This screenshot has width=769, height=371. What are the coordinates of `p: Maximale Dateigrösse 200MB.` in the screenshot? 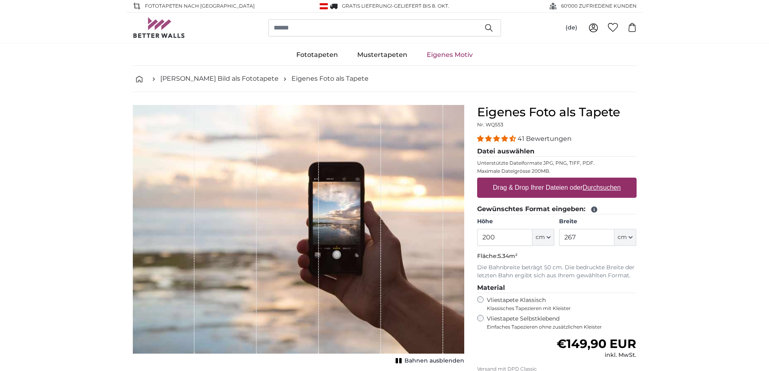 It's located at (557, 171).